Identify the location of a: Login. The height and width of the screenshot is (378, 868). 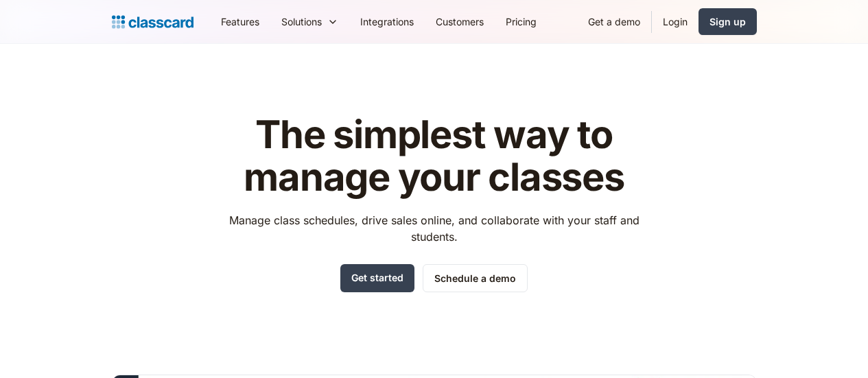
(675, 22).